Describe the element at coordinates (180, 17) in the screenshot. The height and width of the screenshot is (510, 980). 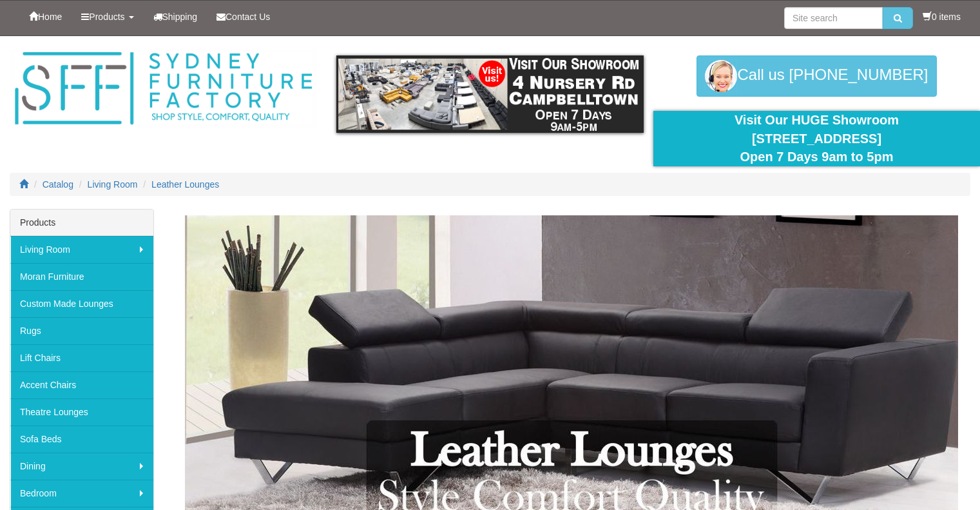
I see `span: Shipping` at that location.